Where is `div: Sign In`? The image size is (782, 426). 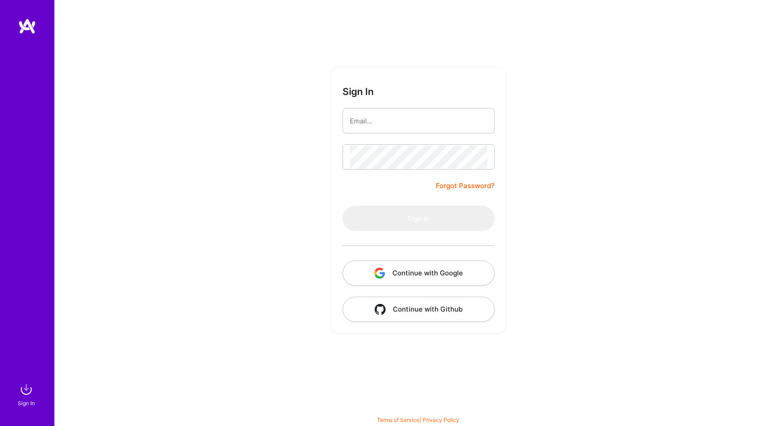
div: Sign In is located at coordinates (26, 403).